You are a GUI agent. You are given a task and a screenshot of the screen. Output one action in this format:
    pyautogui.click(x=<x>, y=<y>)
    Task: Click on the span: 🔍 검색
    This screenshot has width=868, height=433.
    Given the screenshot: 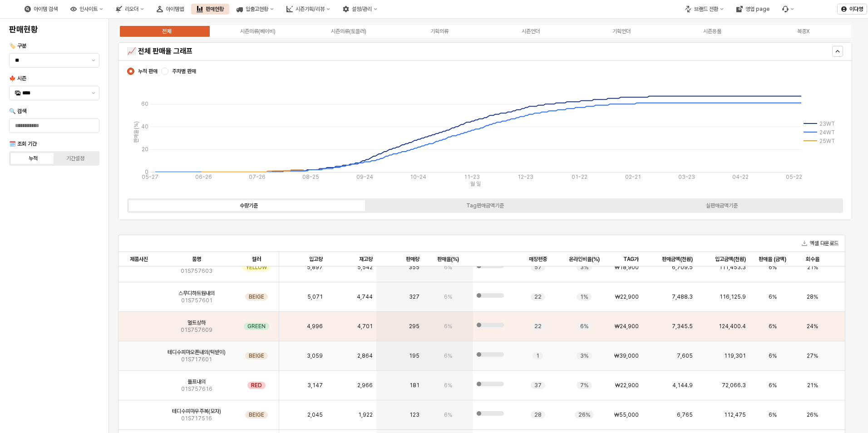 What is the action you would take?
    pyautogui.click(x=18, y=111)
    